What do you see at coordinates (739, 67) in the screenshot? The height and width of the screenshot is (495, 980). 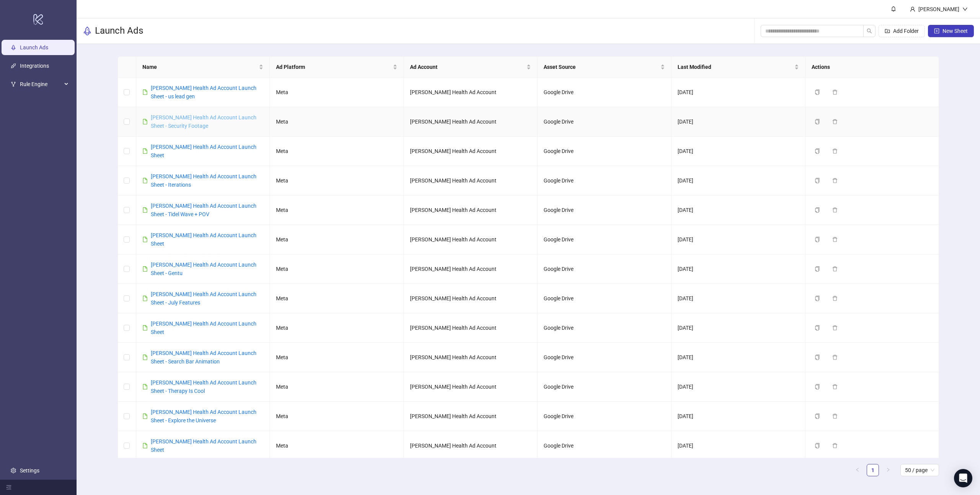 I see `th: Last Modified` at bounding box center [739, 67].